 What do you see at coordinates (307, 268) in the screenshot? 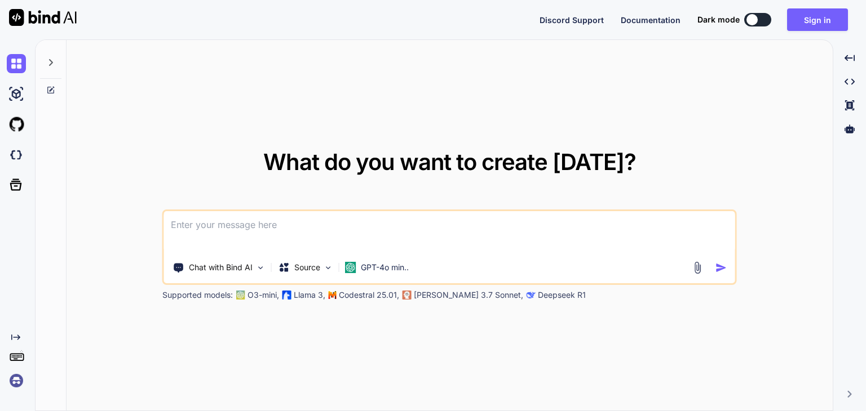
I see `p: Source` at bounding box center [307, 268].